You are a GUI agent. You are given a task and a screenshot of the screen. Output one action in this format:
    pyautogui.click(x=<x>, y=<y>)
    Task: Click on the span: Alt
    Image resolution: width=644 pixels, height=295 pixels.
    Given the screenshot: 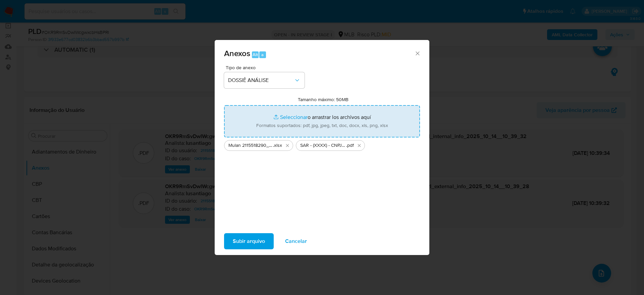 What is the action you would take?
    pyautogui.click(x=256, y=54)
    